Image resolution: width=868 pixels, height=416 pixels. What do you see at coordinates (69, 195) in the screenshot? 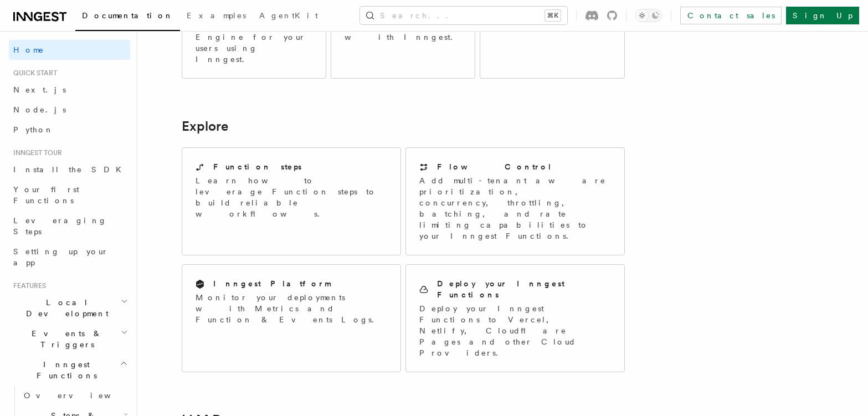
I see `a: Your first Functions` at bounding box center [69, 195].